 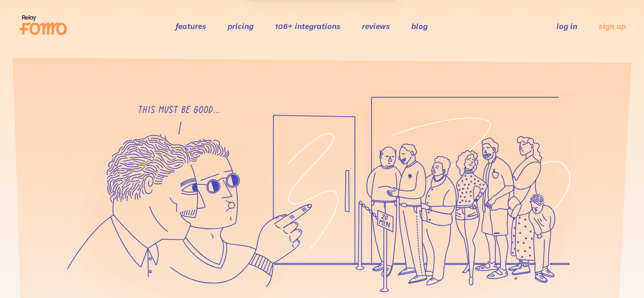 What do you see at coordinates (612, 26) in the screenshot?
I see `a: sign up` at bounding box center [612, 26].